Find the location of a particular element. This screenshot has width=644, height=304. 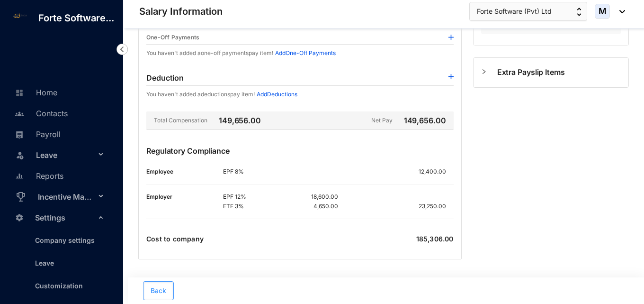

img: report-unselected.e6a6b4230fc7da01f883.svg is located at coordinates (20, 176).